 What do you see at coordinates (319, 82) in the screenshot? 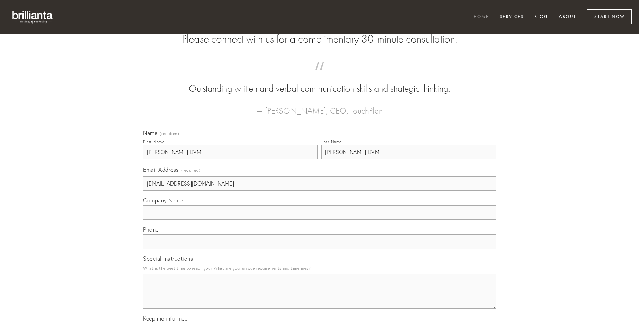
I see `blockquote: Outstanding written and verbal communication skills and strategic thinking.` at bounding box center [319, 82].